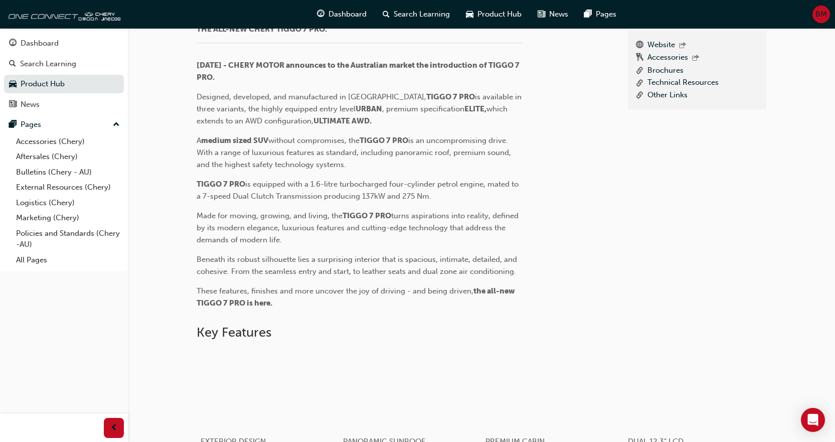  Describe the element at coordinates (68, 203) in the screenshot. I see `a: Logistics (Chery)` at that location.